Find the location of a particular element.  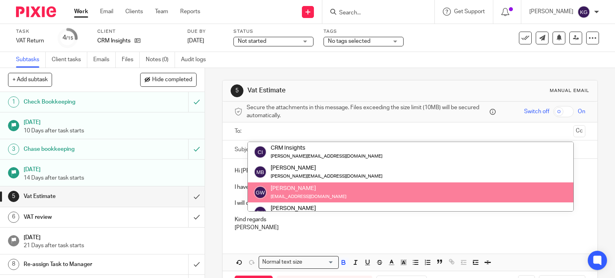

a: Audit logs is located at coordinates (196, 60).